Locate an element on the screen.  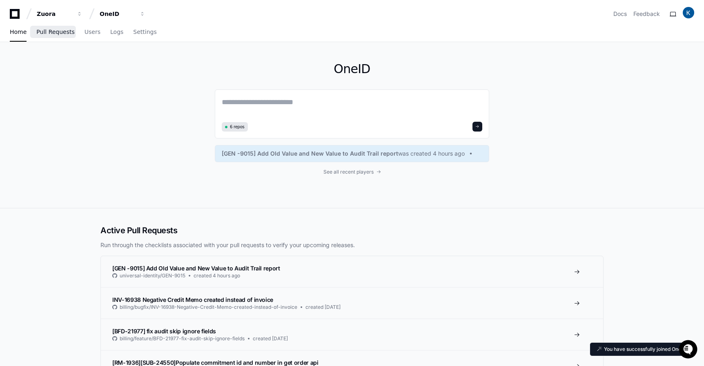
img: ACg8ocIQ5woVbQzuFms1dmjIumQevP0SKwX2Rgdzz-nZmIM_ZSv-zA=s96-c is located at coordinates (689, 13).